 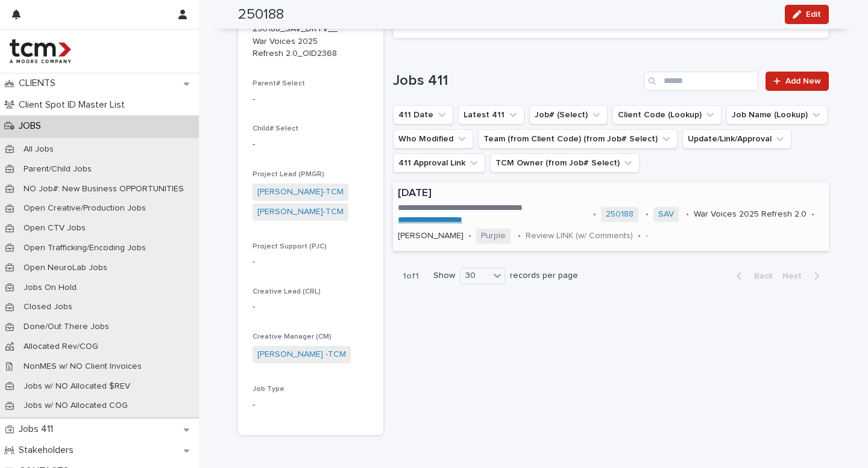 I want to click on a: 250188, so click(x=619, y=215).